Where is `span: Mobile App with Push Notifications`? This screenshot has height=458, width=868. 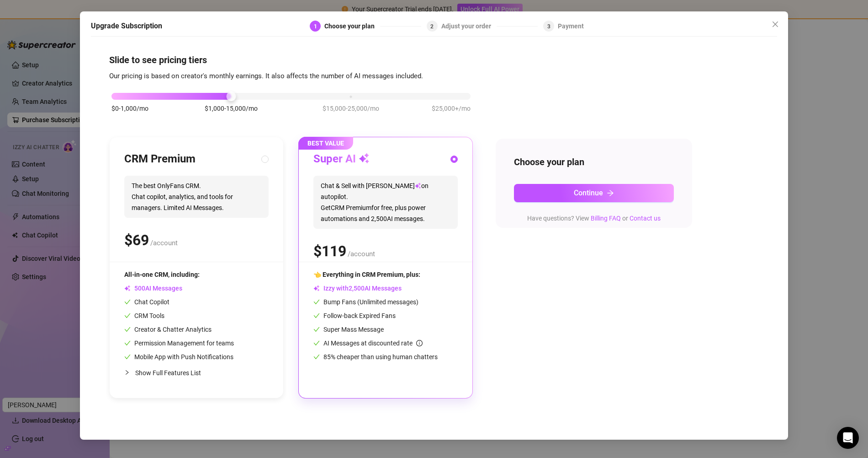
span: Mobile App with Push Notifications is located at coordinates (179, 357).